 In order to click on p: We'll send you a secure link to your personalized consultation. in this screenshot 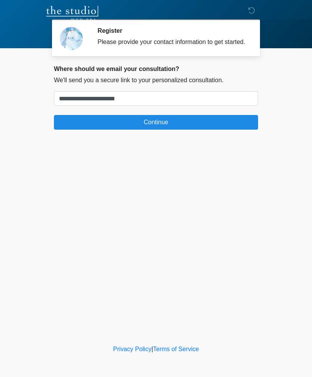, I will do `click(156, 80)`.